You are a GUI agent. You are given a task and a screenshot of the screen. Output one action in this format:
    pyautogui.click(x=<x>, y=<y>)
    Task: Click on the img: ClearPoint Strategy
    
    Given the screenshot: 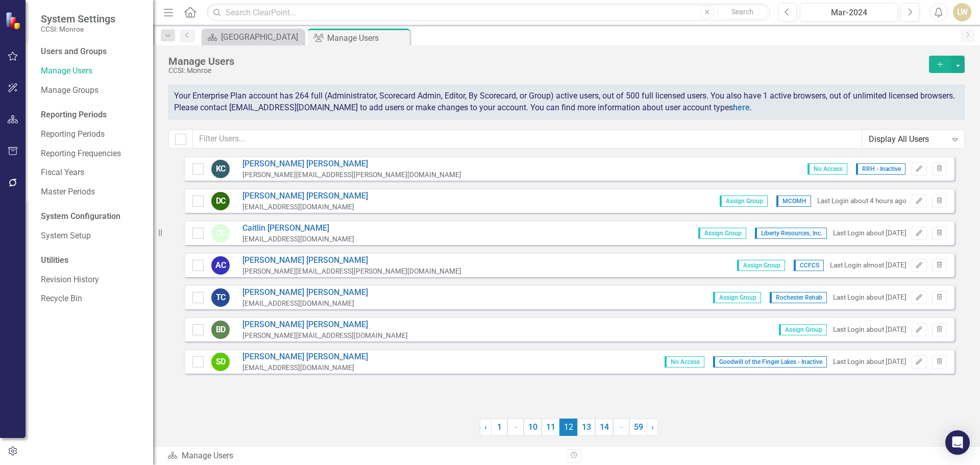 What is the action you would take?
    pyautogui.click(x=14, y=21)
    